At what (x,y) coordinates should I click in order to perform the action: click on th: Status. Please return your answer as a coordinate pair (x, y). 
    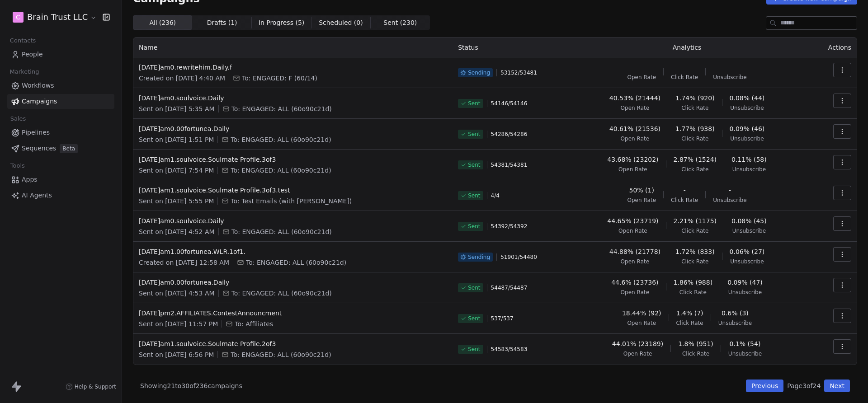
    Looking at the image, I should click on (509, 47).